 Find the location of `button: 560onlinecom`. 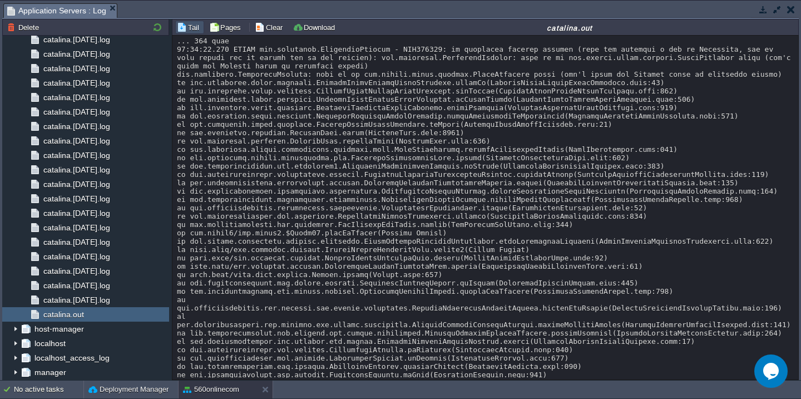

button: 560onlinecom is located at coordinates (211, 389).